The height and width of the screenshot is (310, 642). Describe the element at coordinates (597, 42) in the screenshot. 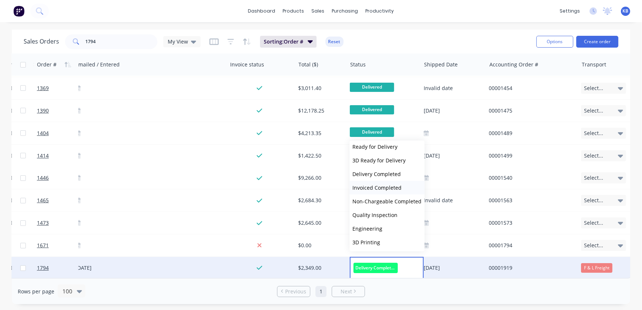

I see `button: Create order` at that location.